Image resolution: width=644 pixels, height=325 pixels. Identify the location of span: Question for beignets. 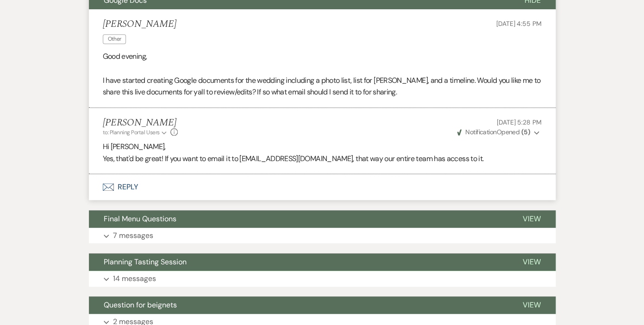
(140, 305).